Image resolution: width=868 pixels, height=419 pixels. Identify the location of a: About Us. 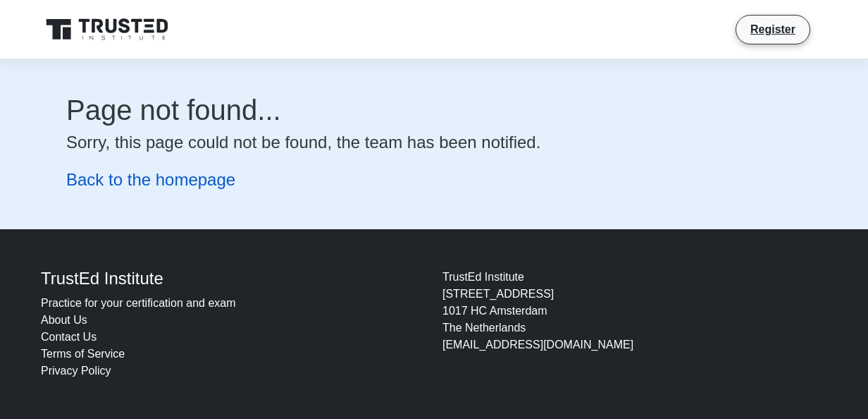
(65, 319).